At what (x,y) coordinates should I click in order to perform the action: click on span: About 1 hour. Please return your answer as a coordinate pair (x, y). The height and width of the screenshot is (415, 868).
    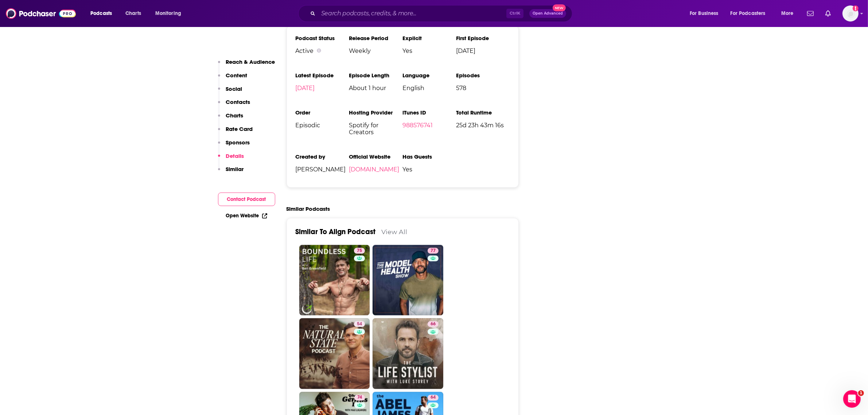
    Looking at the image, I should click on (376, 88).